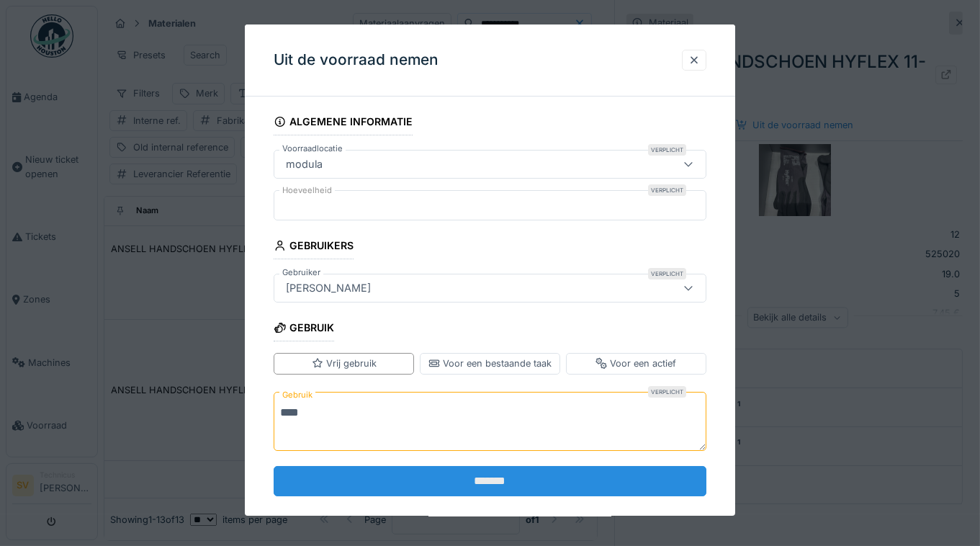  I want to click on div: Algemene informatie, so click(342, 123).